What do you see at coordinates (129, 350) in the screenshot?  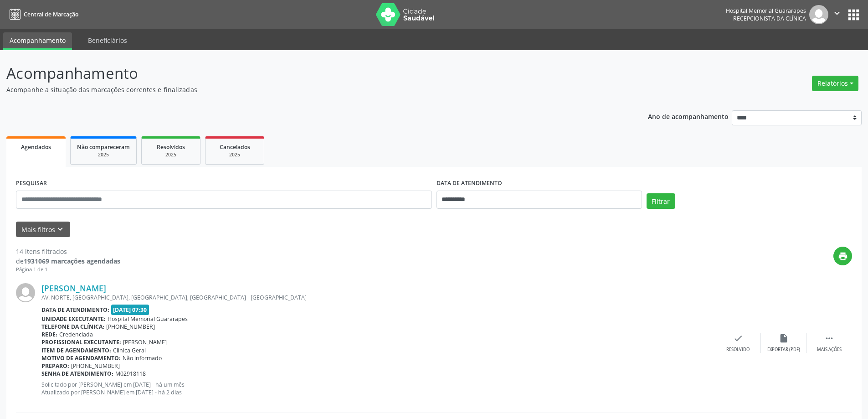 I see `span: Clinica Geral` at bounding box center [129, 350].